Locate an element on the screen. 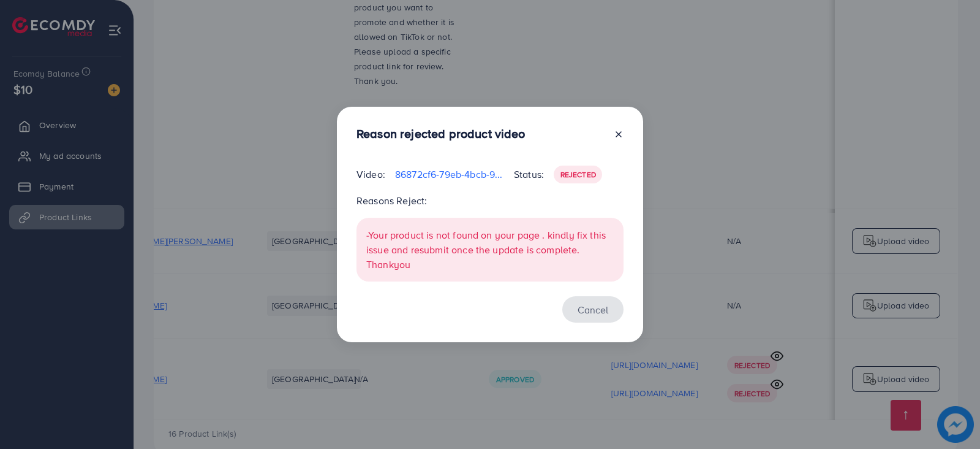 The height and width of the screenshot is (449, 980). h3: Reason rejected product video is located at coordinates (441, 133).